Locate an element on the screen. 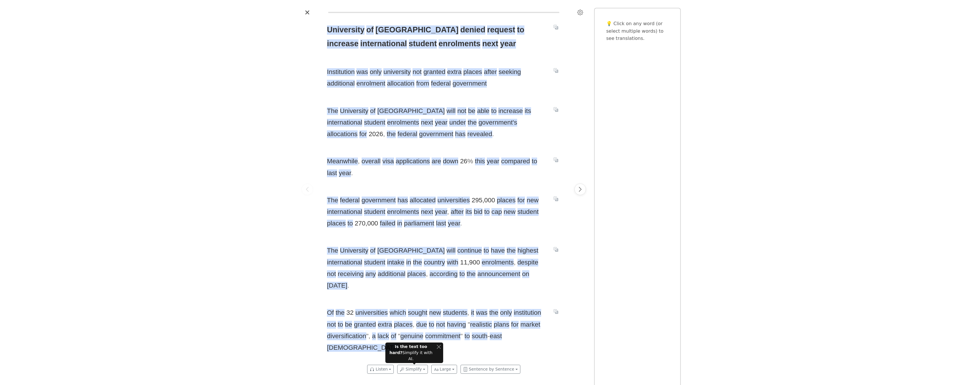 The image size is (980, 385). span: according is located at coordinates (444, 274).